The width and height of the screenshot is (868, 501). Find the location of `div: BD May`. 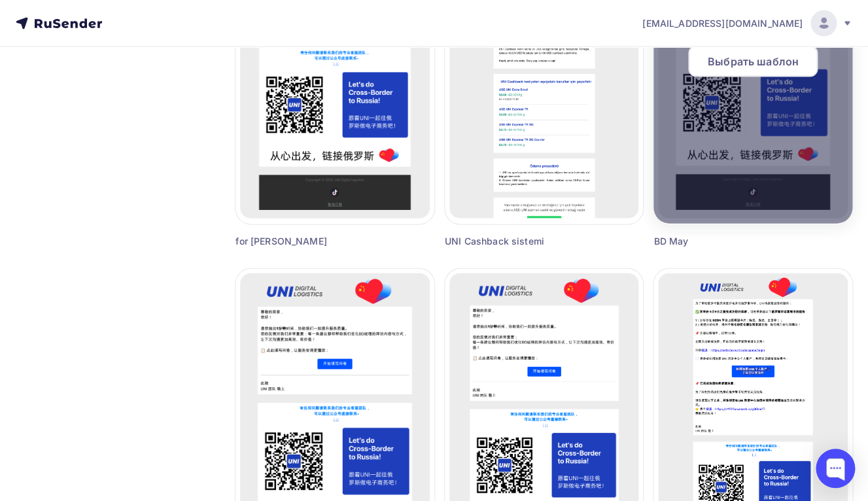

div: BD May is located at coordinates (728, 241).